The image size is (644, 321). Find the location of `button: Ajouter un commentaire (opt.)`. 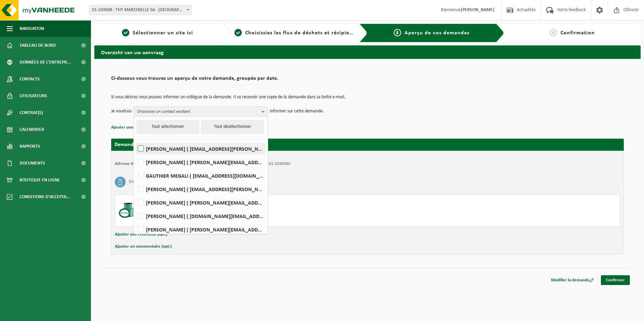

button: Ajouter un commentaire (opt.) is located at coordinates (143, 247).